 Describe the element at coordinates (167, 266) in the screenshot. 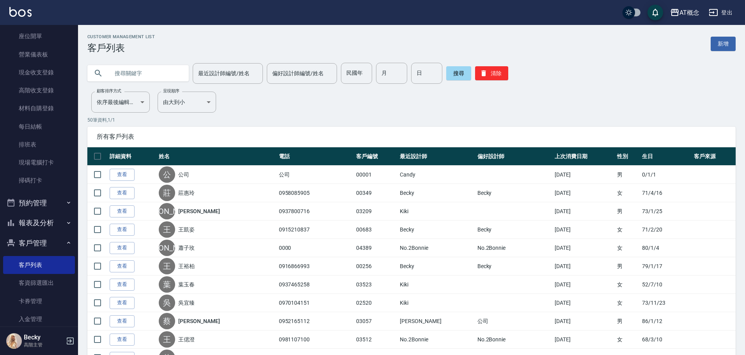

I see `div: 王` at that location.